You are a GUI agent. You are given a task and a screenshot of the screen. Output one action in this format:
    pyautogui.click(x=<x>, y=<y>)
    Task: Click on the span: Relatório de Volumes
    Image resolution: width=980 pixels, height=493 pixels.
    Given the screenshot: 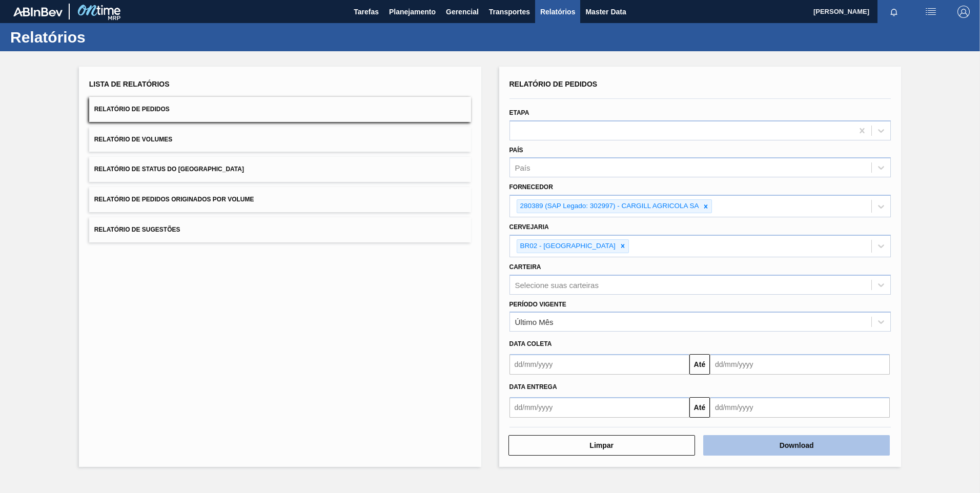 What is the action you would take?
    pyautogui.click(x=134, y=139)
    